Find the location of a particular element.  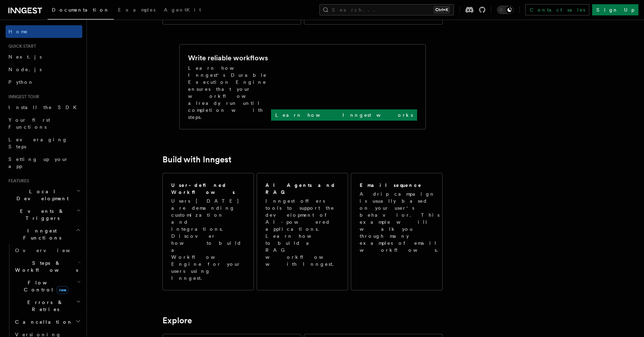

h2: Email sequence is located at coordinates (391, 185).